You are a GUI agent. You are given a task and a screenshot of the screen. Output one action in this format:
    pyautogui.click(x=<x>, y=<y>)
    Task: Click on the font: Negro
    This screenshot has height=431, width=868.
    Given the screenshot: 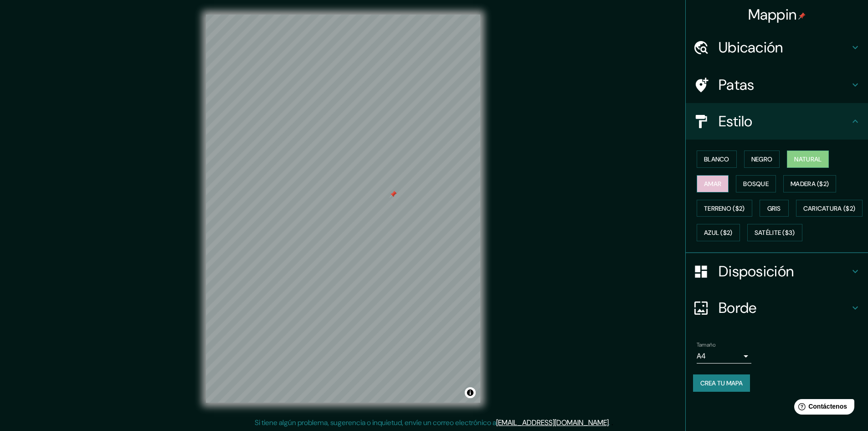 What is the action you would take?
    pyautogui.click(x=761, y=159)
    